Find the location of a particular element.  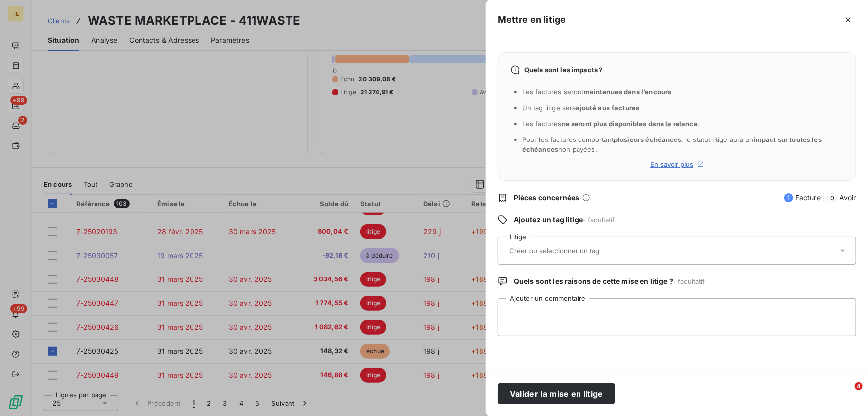

span: 0 is located at coordinates (832, 197).